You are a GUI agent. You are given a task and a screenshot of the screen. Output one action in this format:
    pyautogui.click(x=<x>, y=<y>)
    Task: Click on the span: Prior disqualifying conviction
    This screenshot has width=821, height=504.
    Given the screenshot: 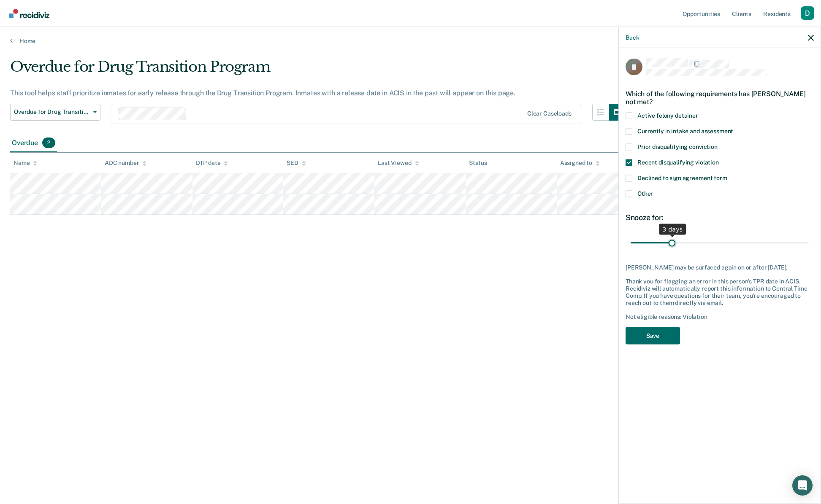 What is the action you would take?
    pyautogui.click(x=677, y=146)
    